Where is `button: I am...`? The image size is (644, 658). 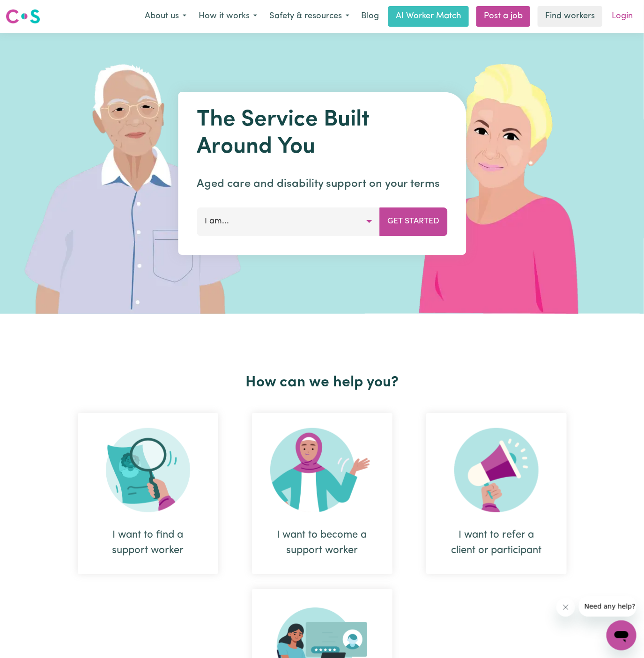
button: I am... is located at coordinates (288, 221).